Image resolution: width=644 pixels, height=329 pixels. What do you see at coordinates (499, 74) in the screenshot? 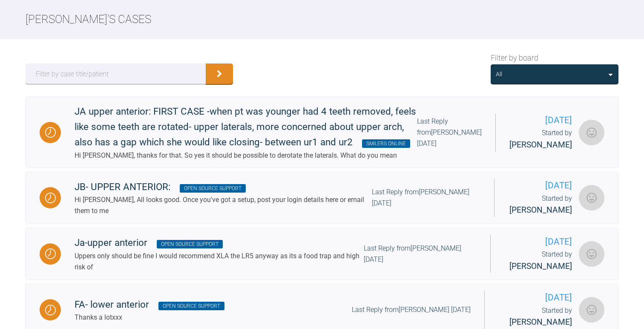
I see `div: All` at bounding box center [499, 74].